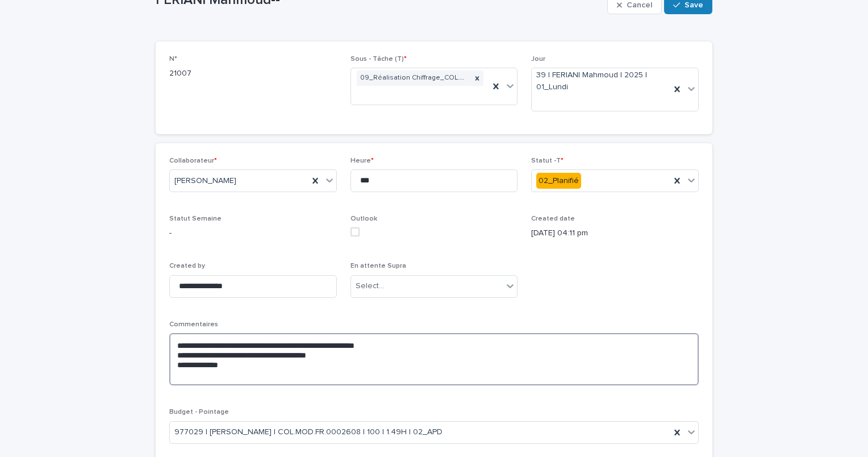 The width and height of the screenshot is (868, 457). I want to click on span: Outlook, so click(363, 219).